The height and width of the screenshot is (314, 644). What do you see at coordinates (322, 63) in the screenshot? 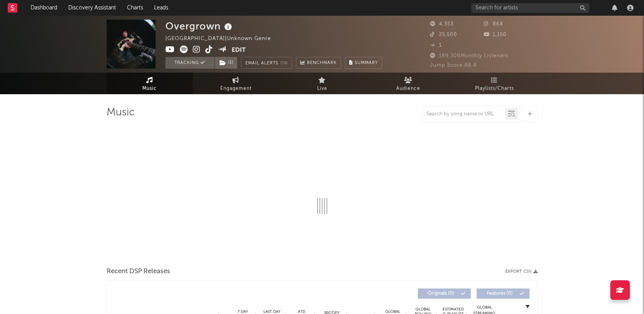
I see `span: Benchmark` at bounding box center [322, 63].